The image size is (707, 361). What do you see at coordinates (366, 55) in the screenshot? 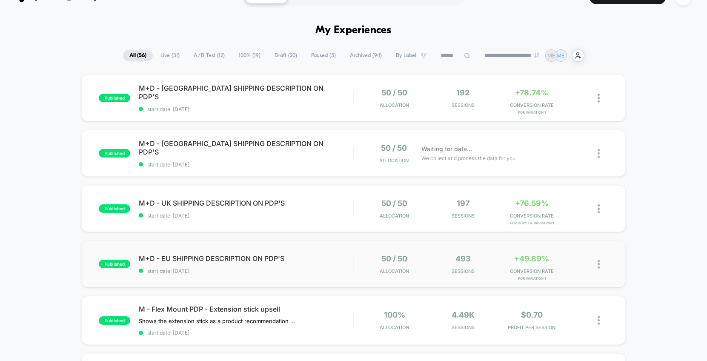
I see `span: Archived ( 94 )` at bounding box center [366, 55].